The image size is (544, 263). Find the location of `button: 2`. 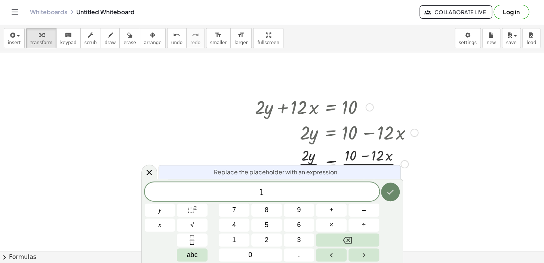

button: 2 is located at coordinates (267, 240).